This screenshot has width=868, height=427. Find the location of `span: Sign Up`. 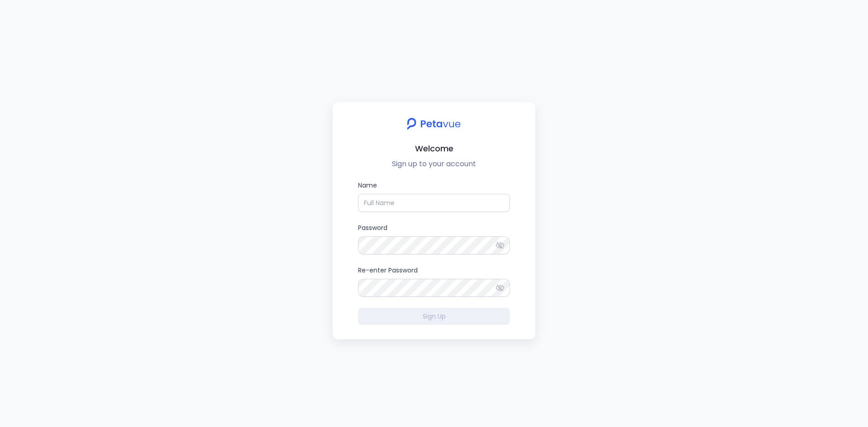

span: Sign Up is located at coordinates (434, 317).